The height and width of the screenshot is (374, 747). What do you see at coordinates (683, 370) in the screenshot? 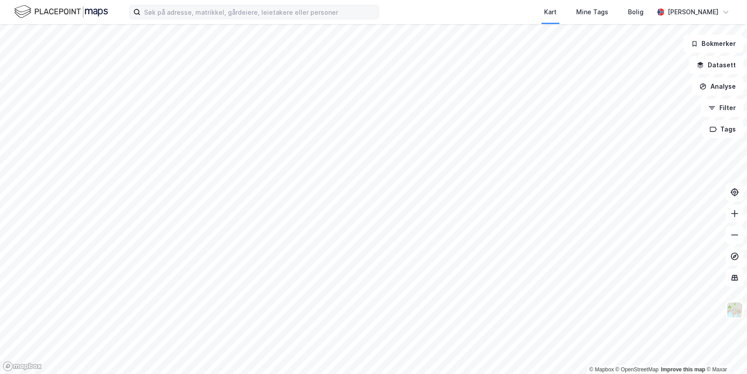
I see `a: Improve this map` at bounding box center [683, 370].